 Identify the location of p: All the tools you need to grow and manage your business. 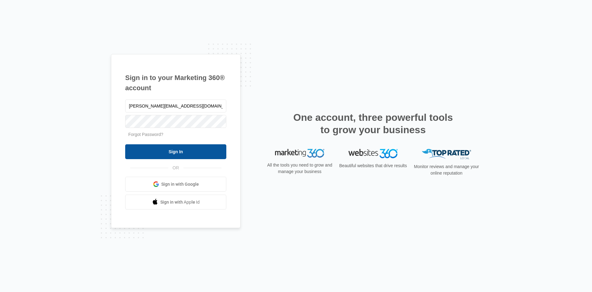
(300, 168).